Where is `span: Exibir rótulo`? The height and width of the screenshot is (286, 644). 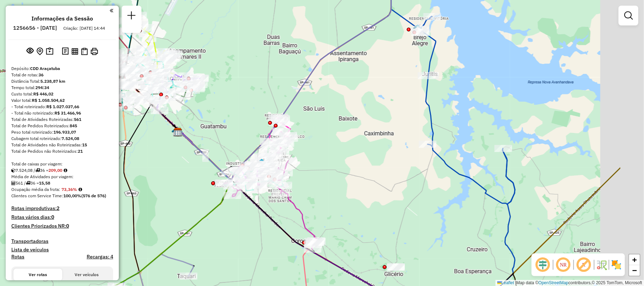
span: Exibir rótulo is located at coordinates (584, 265).